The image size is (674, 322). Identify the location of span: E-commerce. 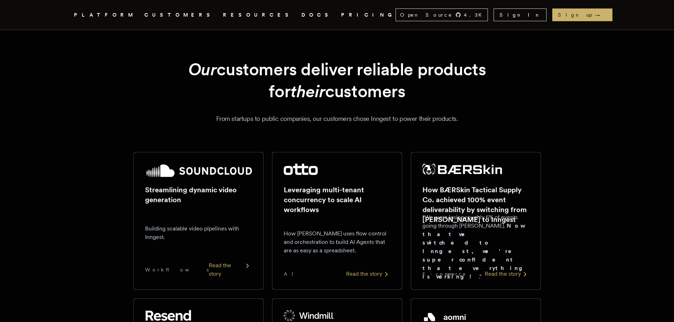
(444, 274).